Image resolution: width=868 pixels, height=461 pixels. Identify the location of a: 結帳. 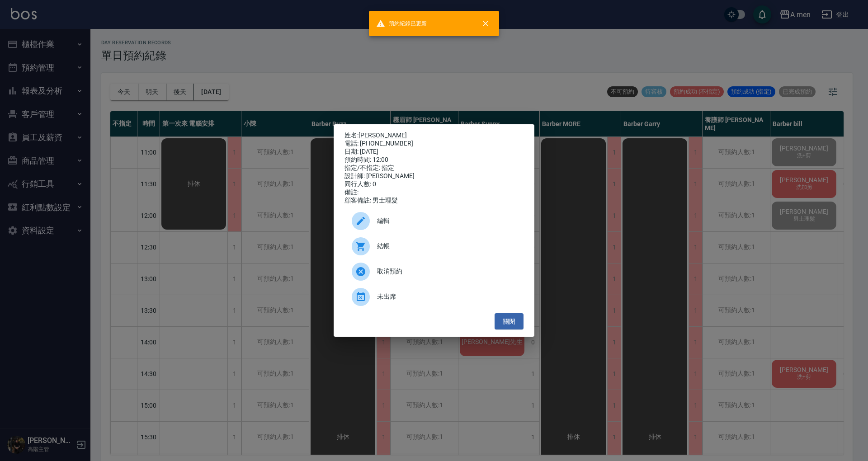
(434, 246).